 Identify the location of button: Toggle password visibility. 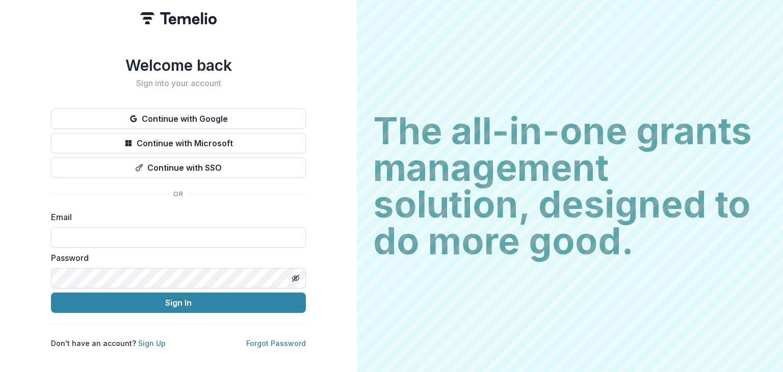
(296, 278).